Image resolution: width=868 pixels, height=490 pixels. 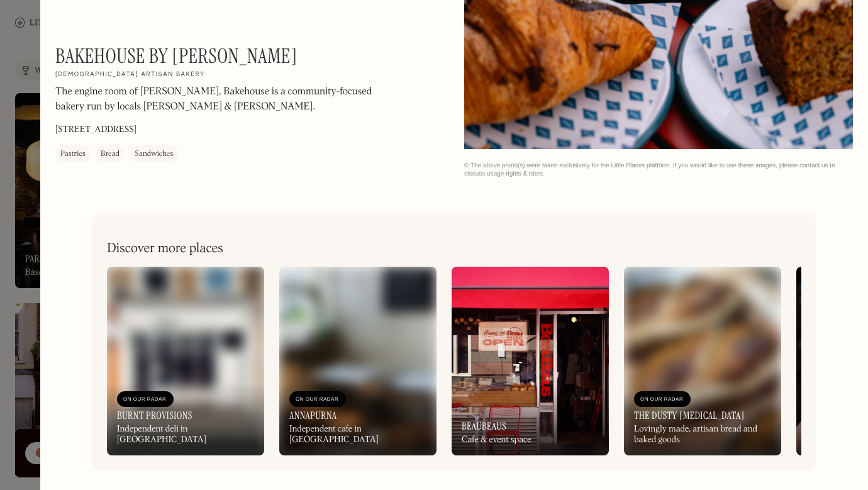 What do you see at coordinates (110, 155) in the screenshot?
I see `div: Bread` at bounding box center [110, 155].